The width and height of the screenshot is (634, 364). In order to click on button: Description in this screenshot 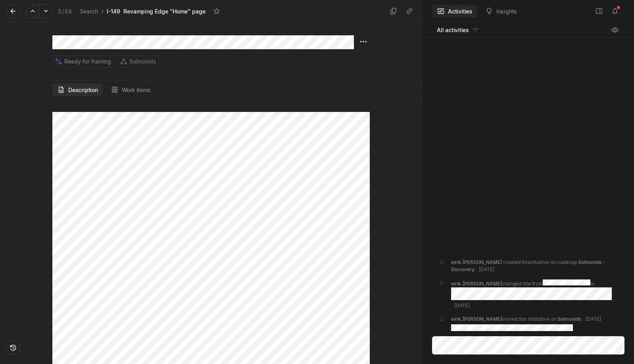, I will do `click(77, 90)`.